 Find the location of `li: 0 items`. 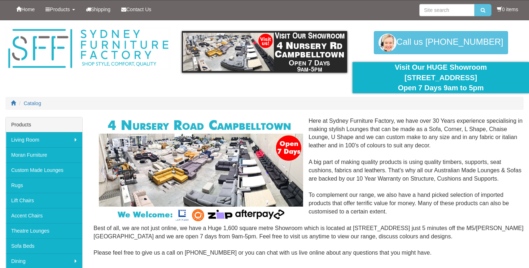

li: 0 items is located at coordinates (507, 9).